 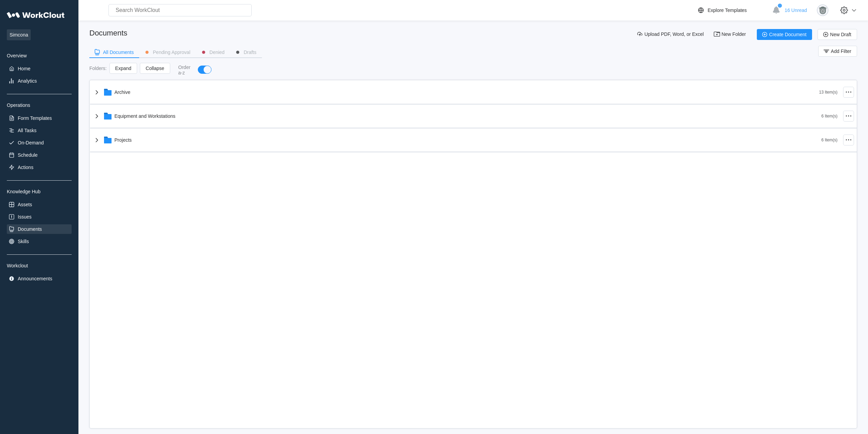 What do you see at coordinates (155, 68) in the screenshot?
I see `button: Collapse` at bounding box center [155, 68].